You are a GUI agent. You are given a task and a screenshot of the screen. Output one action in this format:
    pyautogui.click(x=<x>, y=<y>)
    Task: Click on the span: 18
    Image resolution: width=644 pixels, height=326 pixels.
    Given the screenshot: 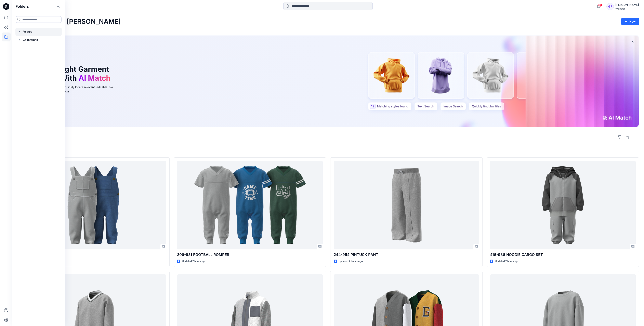 What is the action you would take?
    pyautogui.click(x=601, y=5)
    